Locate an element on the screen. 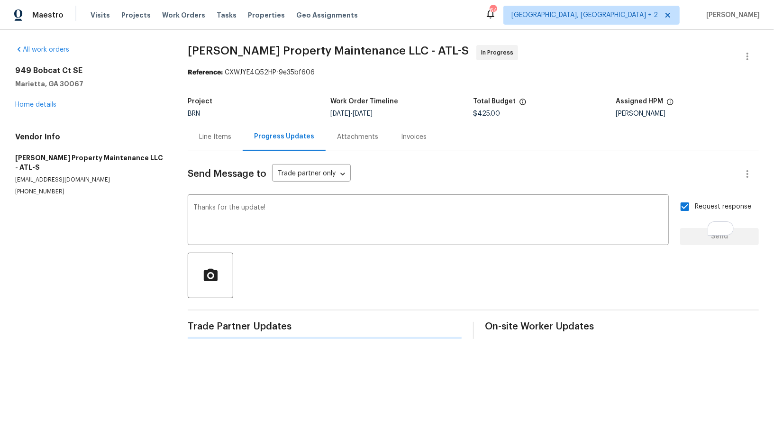 This screenshot has height=438, width=774. h5: Assigned HPM is located at coordinates (640, 101).